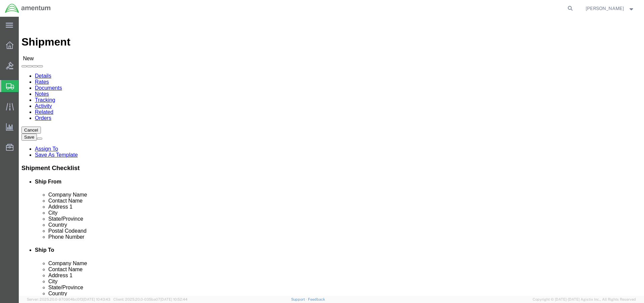  What do you see at coordinates (316, 300) in the screenshot?
I see `a: Feedback` at bounding box center [316, 300].